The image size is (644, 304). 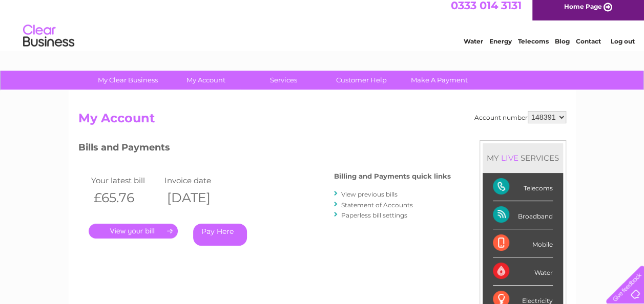 What do you see at coordinates (473, 47) in the screenshot?
I see `a: Water` at bounding box center [473, 47].